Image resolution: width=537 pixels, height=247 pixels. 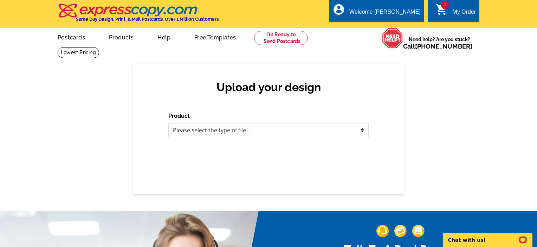 I want to click on img: help, so click(x=392, y=38).